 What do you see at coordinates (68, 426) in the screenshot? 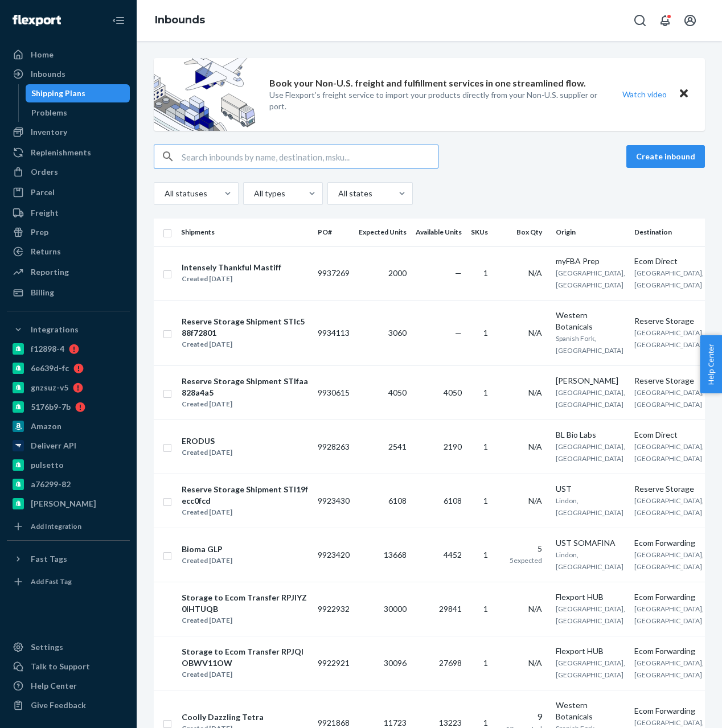
I see `a: Amazon` at bounding box center [68, 426].